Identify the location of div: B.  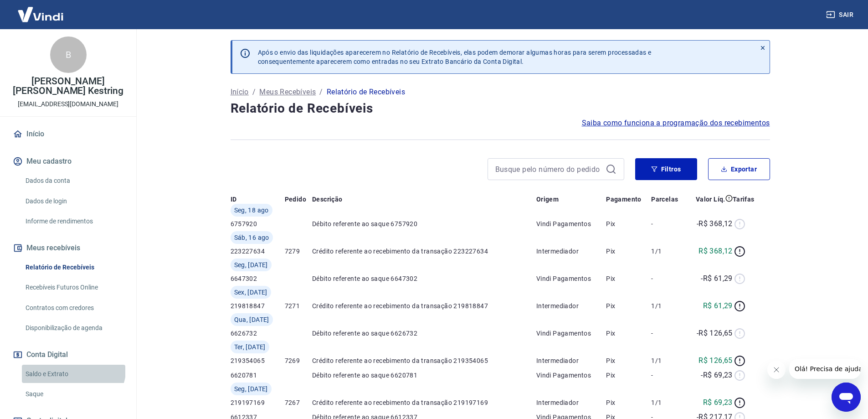
(69, 55).